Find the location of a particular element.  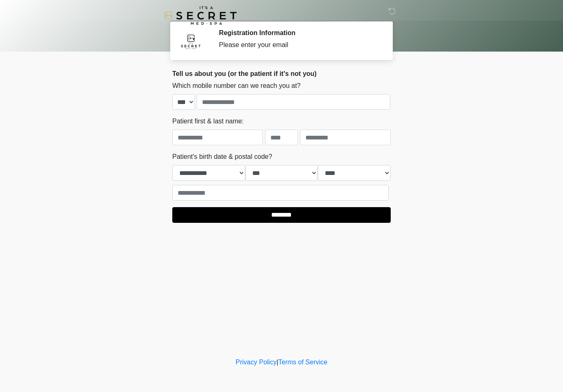

h2: Registration Information is located at coordinates (299, 33).